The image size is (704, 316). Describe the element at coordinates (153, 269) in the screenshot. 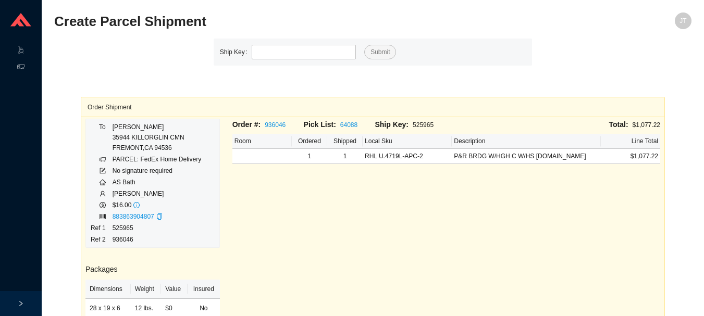

I see `h3: Packages` at that location.